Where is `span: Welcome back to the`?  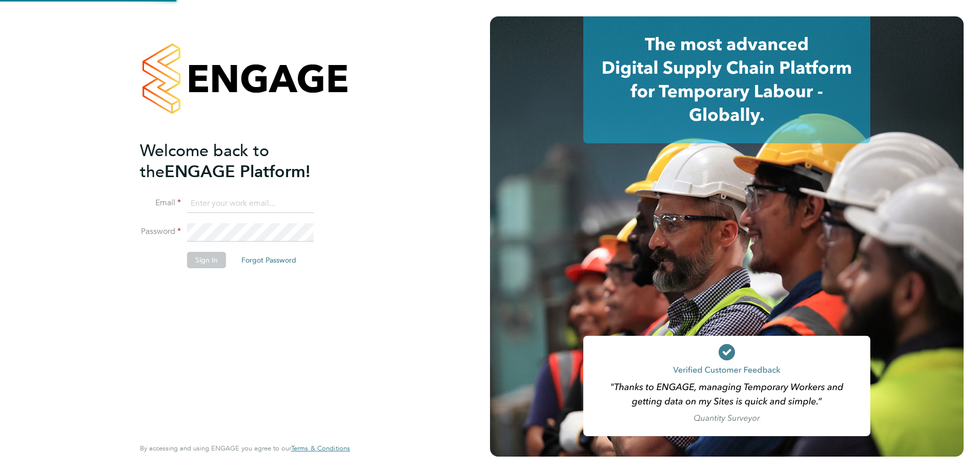
span: Welcome back to the is located at coordinates (205, 162).